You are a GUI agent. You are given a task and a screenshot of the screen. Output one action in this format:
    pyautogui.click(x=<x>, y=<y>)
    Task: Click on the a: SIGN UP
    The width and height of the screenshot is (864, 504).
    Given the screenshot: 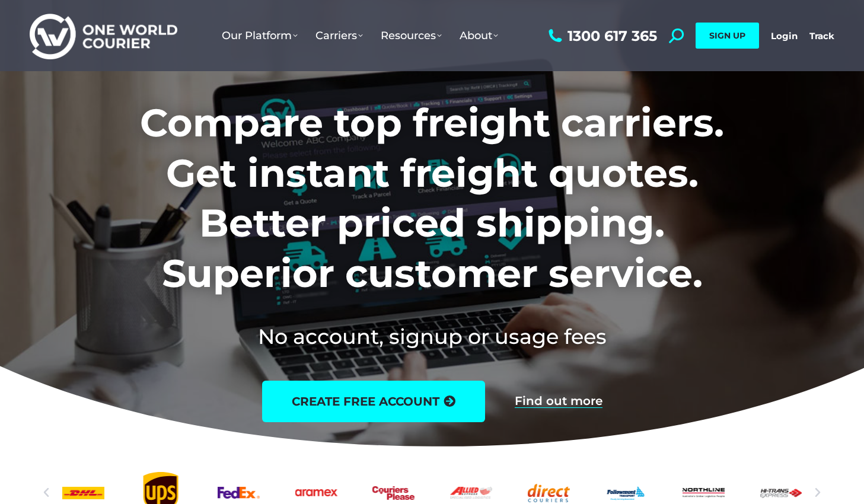 What is the action you would take?
    pyautogui.click(x=727, y=35)
    